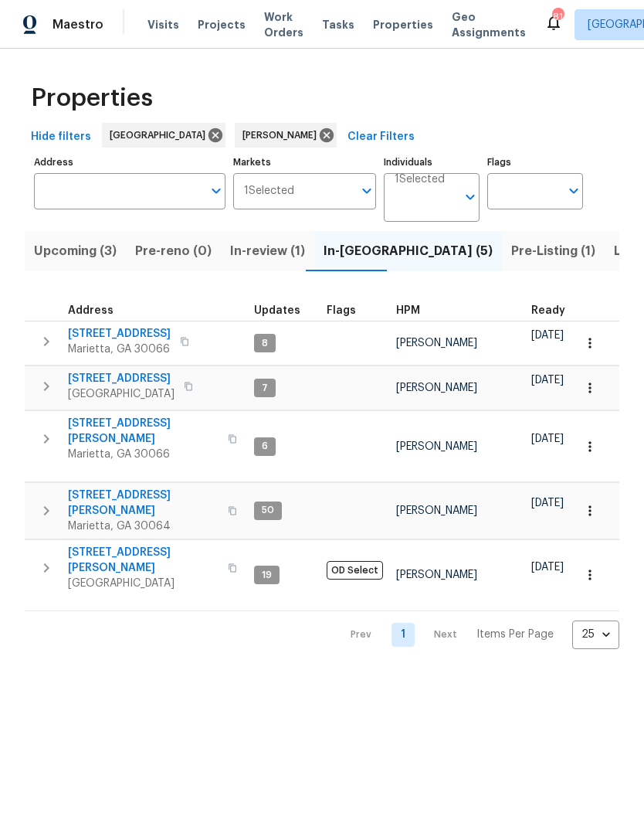  Describe the element at coordinates (91, 310) in the screenshot. I see `span: Address` at that location.